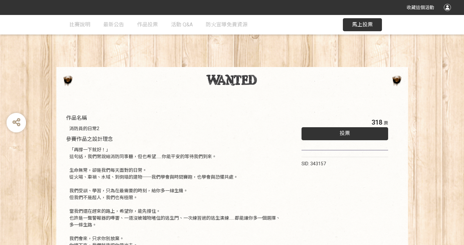  I want to click on span: 作品名稱, so click(77, 118).